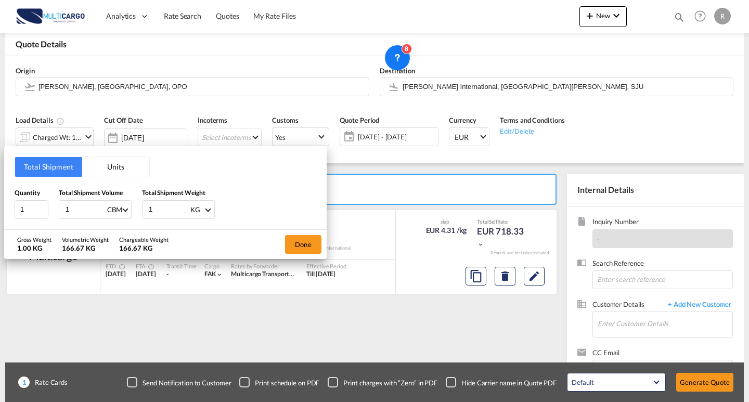 Image resolution: width=749 pixels, height=402 pixels. I want to click on div: Gross Weight, so click(34, 239).